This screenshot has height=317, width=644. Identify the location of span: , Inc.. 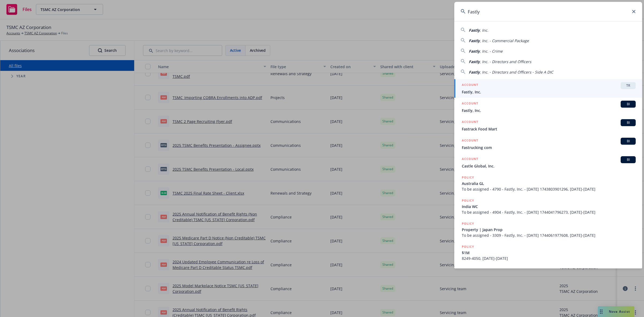
(484, 30).